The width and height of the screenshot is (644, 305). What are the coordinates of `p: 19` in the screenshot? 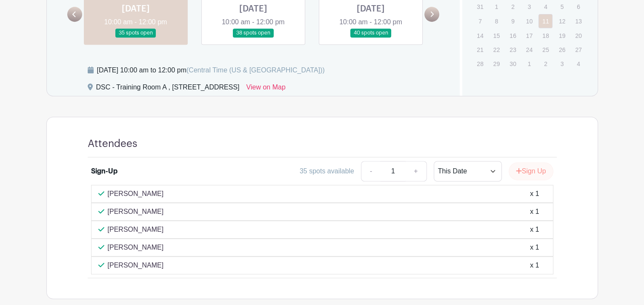 It's located at (562, 35).